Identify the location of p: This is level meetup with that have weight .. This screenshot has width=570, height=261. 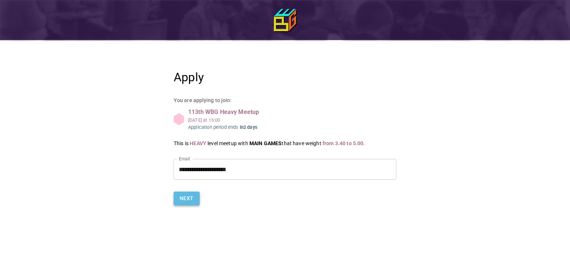
(285, 143).